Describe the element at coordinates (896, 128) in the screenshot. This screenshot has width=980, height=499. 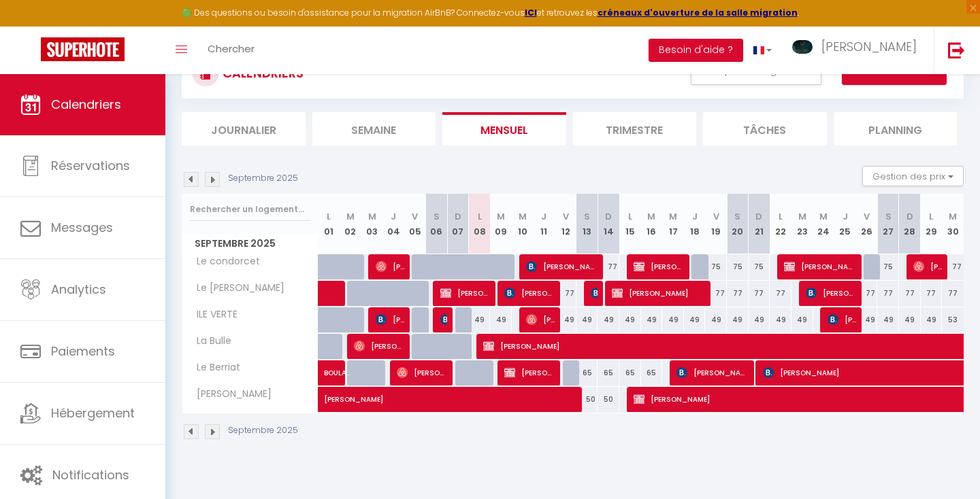
I see `li: Planning` at that location.